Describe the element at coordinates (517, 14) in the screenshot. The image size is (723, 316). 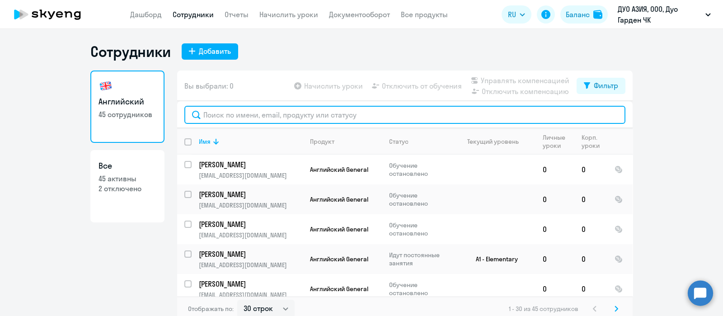
I see `button: RU` at that location.